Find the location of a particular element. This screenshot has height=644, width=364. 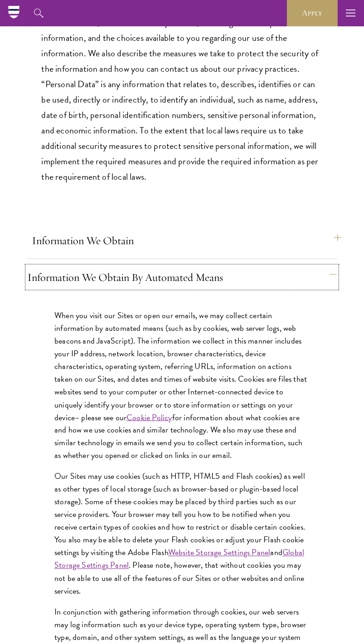

button: Information We Obtain is located at coordinates (186, 241).